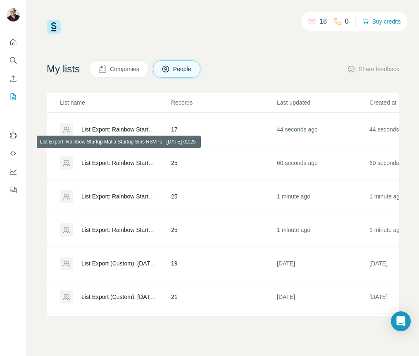 This screenshot has width=419, height=356. I want to click on div: Open Intercom Messenger, so click(401, 321).